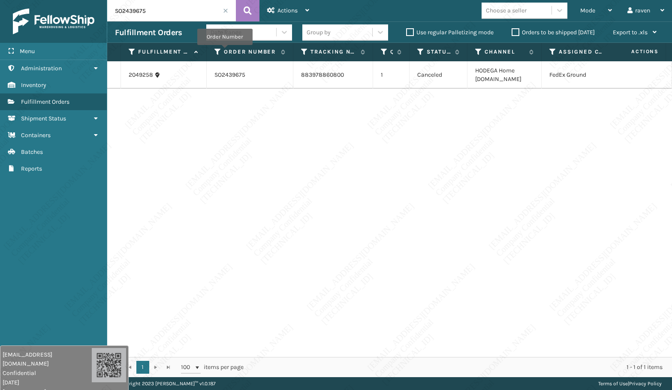 The height and width of the screenshot is (390, 672). Describe the element at coordinates (33, 85) in the screenshot. I see `span: Inventory` at that location.